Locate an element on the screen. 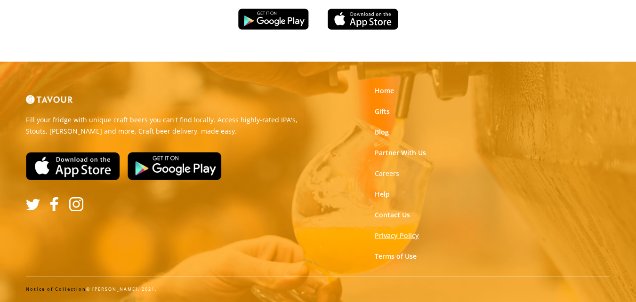  a: Terms of Use is located at coordinates (396, 257).